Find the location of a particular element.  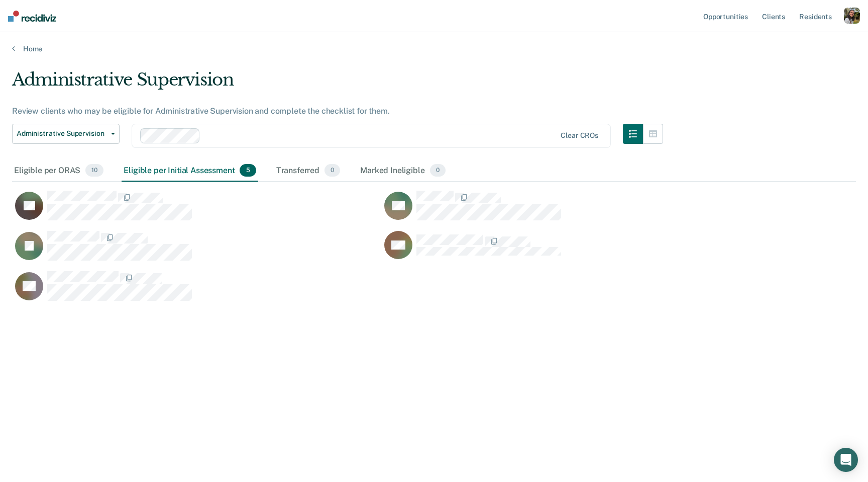

img: Recidiviz is located at coordinates (32, 16).